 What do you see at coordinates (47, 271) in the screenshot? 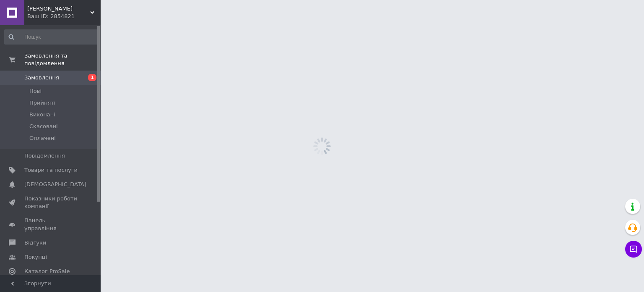
I see `span: Каталог ProSale` at bounding box center [47, 271].